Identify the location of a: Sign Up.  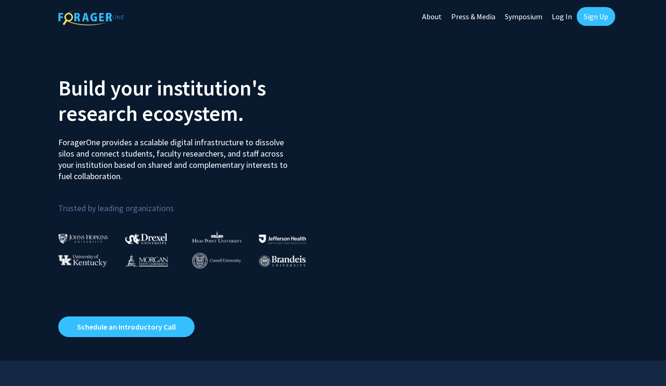
(596, 16).